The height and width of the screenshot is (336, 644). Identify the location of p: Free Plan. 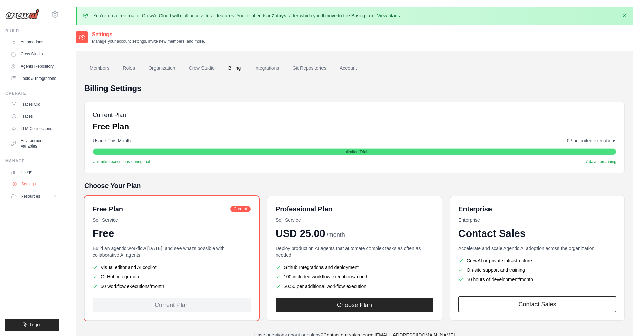
(111, 127).